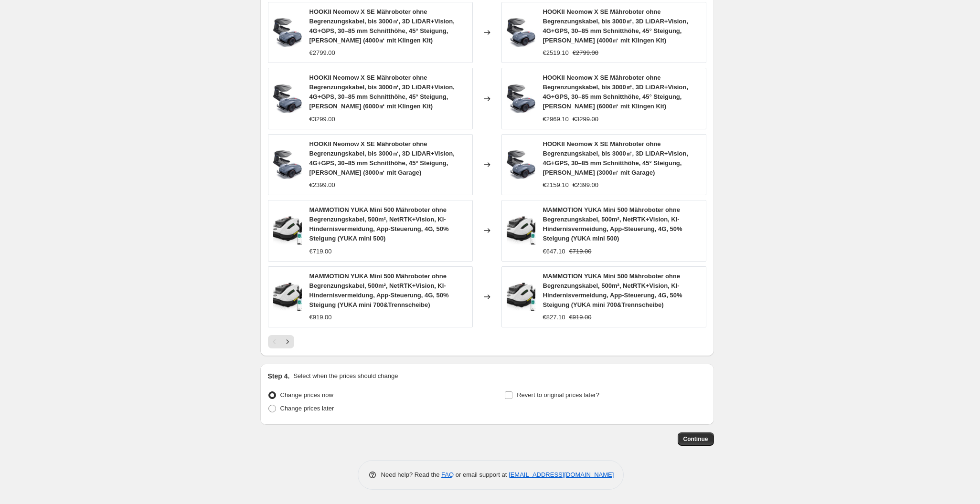  Describe the element at coordinates (481, 474) in the screenshot. I see `span: or email support at` at that location.